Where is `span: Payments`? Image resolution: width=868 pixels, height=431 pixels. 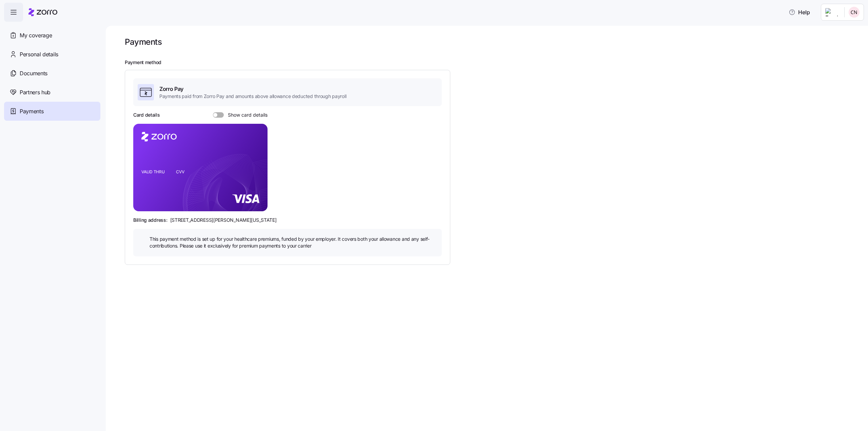
span: Payments is located at coordinates (31, 111).